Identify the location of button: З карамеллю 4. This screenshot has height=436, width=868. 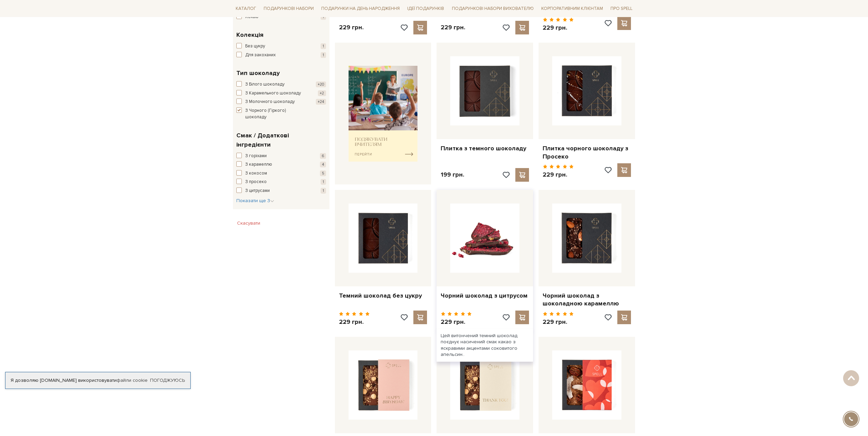
(281, 165).